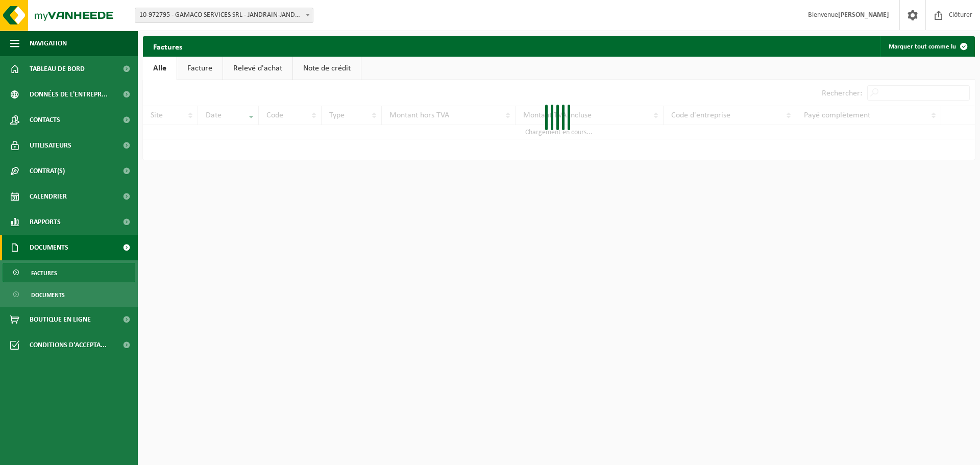 The image size is (980, 465). What do you see at coordinates (61, 319) in the screenshot?
I see `span: Boutique en ligne` at bounding box center [61, 319].